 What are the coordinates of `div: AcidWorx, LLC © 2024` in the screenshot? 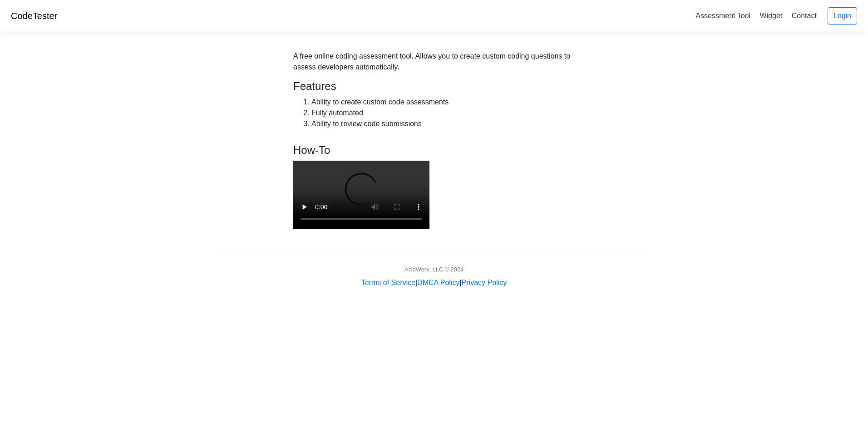 It's located at (434, 269).